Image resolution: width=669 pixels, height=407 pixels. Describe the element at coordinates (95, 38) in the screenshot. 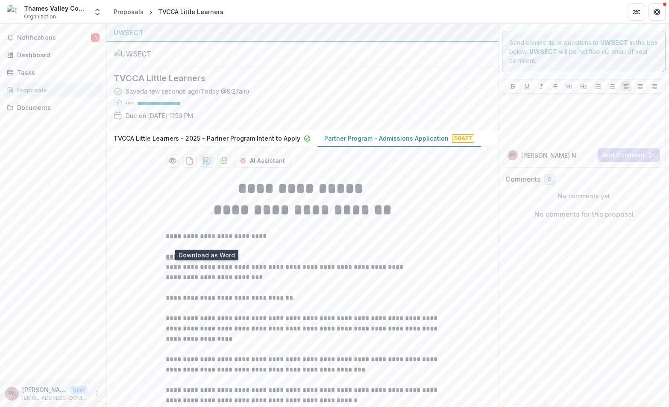

I see `span: 1` at that location.